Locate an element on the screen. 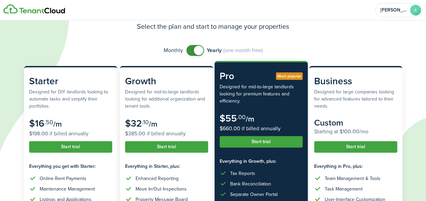 The width and height of the screenshot is (426, 201). subscription-pricing-card-title: Pro is located at coordinates (261, 76).